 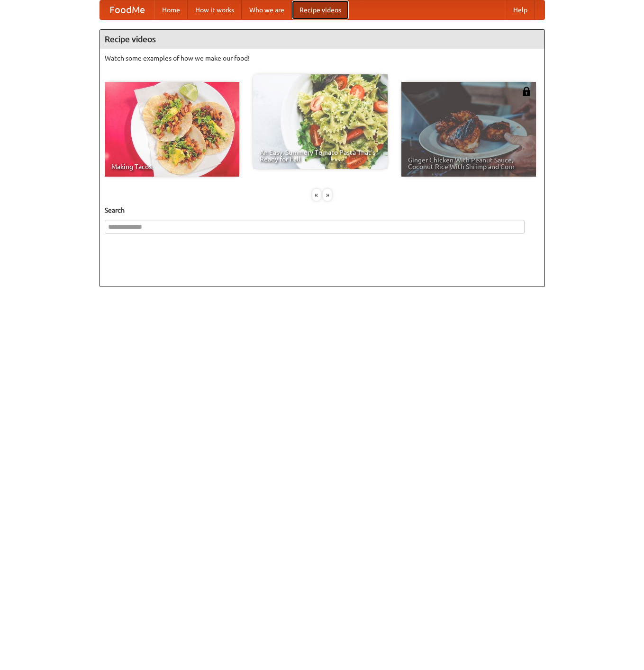 What do you see at coordinates (320, 122) in the screenshot?
I see `a: An Easy, Summery Tomato Pasta That's Ready for Fall` at bounding box center [320, 122].